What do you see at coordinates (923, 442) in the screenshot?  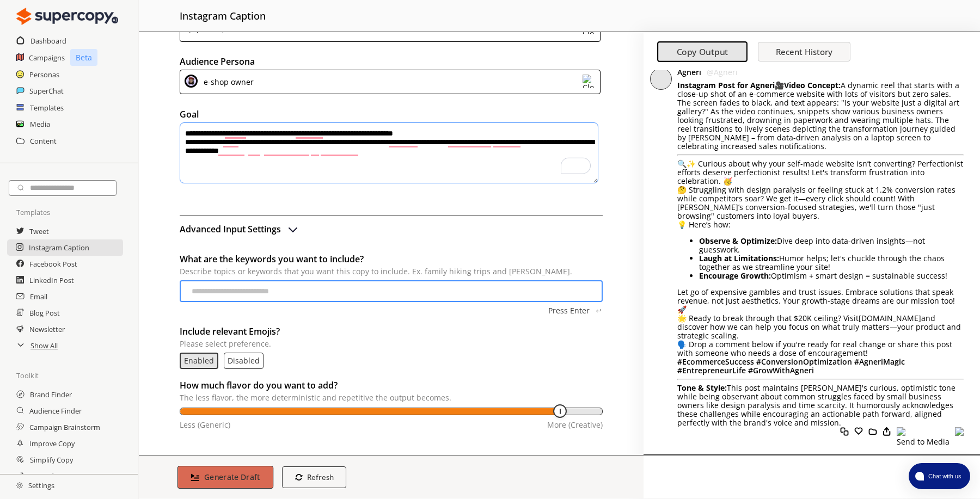 I see `p: Send to Media` at bounding box center [923, 442].